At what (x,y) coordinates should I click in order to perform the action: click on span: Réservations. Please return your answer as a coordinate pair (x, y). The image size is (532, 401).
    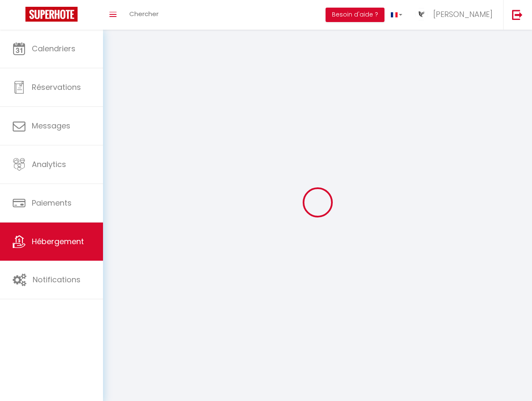
    Looking at the image, I should click on (56, 87).